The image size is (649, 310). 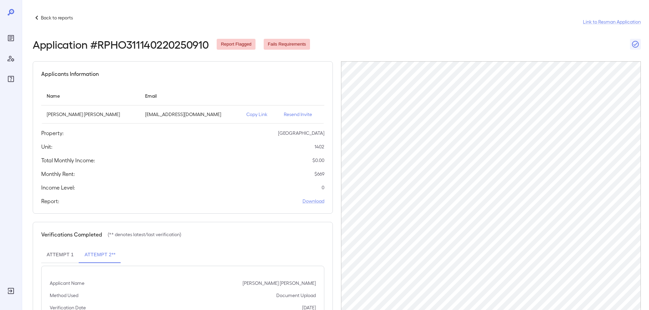 What do you see at coordinates (57, 18) in the screenshot?
I see `p: Back to reports` at bounding box center [57, 18].